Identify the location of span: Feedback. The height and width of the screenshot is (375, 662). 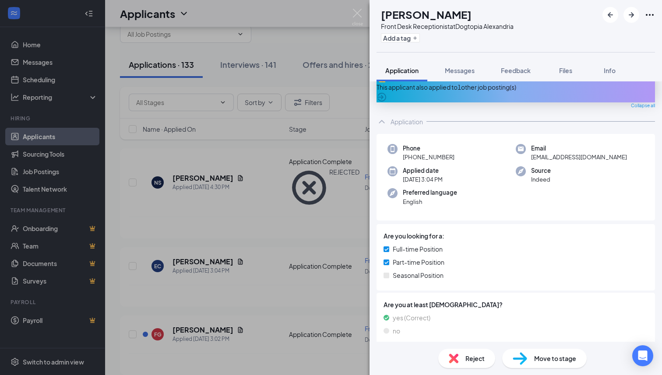
(516, 71).